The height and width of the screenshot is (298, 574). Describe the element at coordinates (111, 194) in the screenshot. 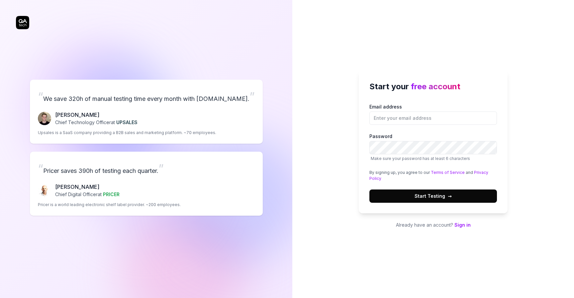

I see `span: PRICER` at that location.